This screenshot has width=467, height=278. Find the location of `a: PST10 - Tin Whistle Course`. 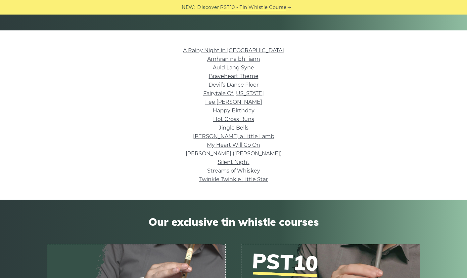

a: PST10 - Tin Whistle Course is located at coordinates (253, 7).